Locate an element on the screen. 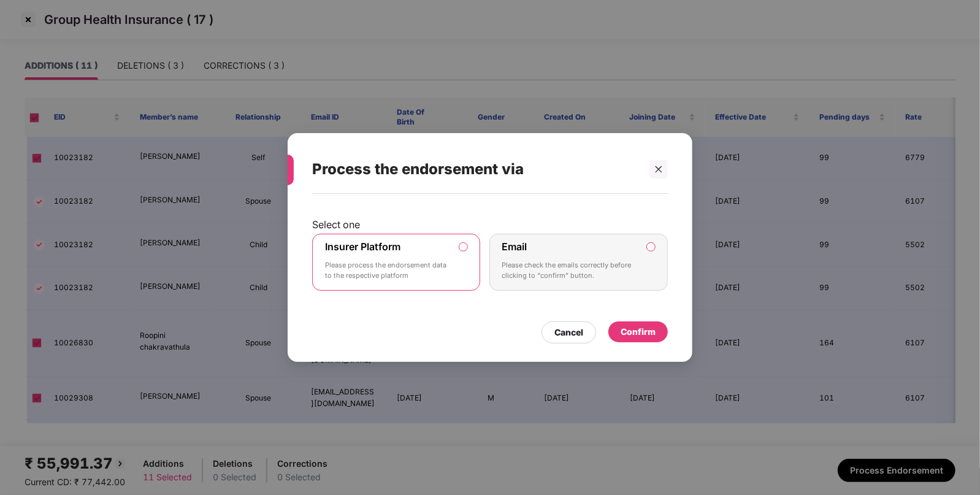 This screenshot has width=980, height=495. p: Please process the endorsement data to the respective platform is located at coordinates (388, 271).